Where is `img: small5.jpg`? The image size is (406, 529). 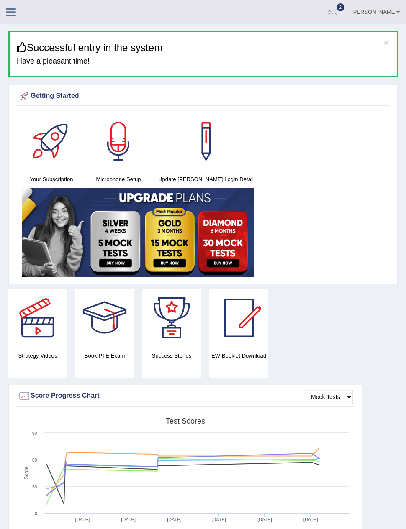
img: small5.jpg is located at coordinates (138, 233).